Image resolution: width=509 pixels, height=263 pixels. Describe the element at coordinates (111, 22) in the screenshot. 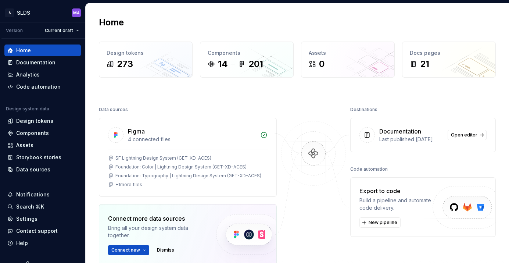

I see `h2: Home` at that location.